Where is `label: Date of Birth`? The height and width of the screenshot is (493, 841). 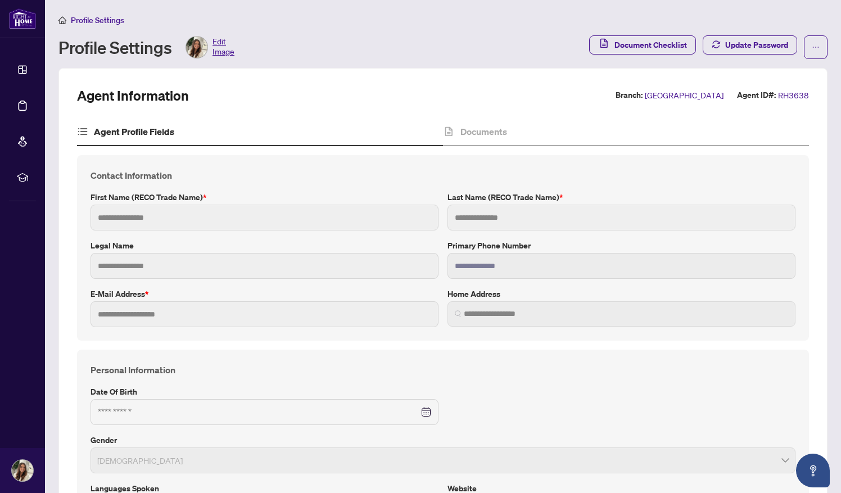
label: Date of Birth is located at coordinates (264, 392).